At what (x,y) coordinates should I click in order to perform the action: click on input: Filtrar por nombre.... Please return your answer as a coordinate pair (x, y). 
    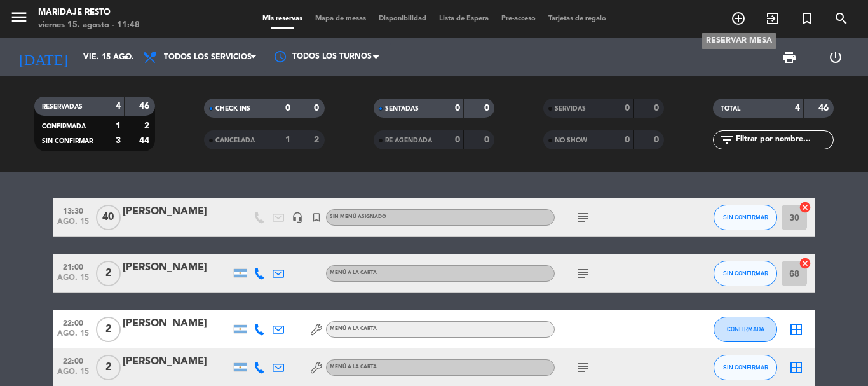
    Looking at the image, I should click on (783, 140).